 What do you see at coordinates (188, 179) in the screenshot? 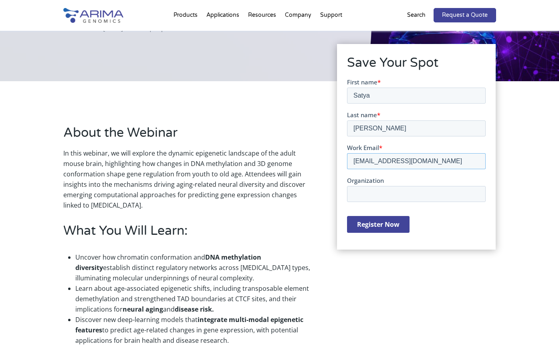
I see `p: In this webinar, we will explore the dynamic epigenetic landscape of the adult mouse brain, highl...` at bounding box center [188, 179].